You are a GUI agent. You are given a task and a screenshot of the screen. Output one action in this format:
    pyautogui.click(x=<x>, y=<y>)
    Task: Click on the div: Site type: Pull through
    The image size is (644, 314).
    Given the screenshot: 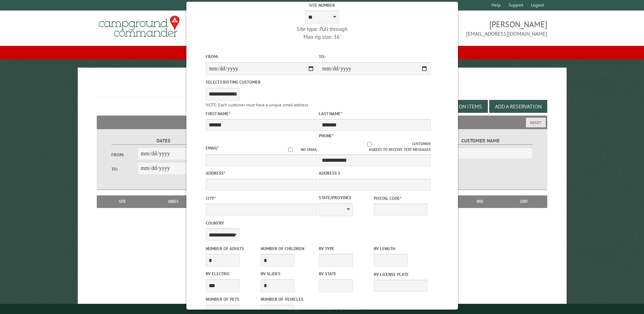 What is the action you would take?
    pyautogui.click(x=322, y=29)
    